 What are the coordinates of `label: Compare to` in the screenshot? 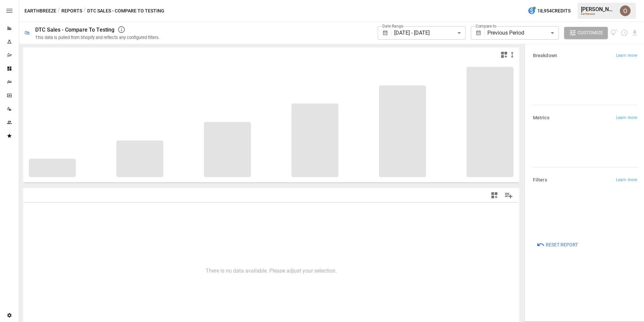 It's located at (486, 26).